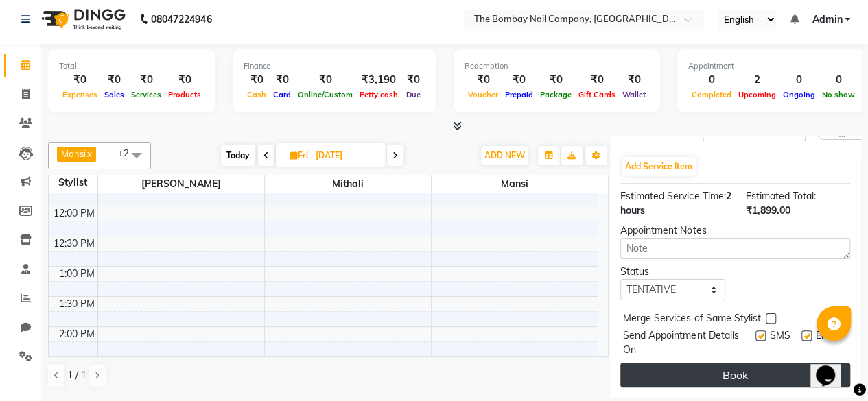 This screenshot has width=868, height=401. What do you see at coordinates (185, 94) in the screenshot?
I see `span: Products` at bounding box center [185, 94].